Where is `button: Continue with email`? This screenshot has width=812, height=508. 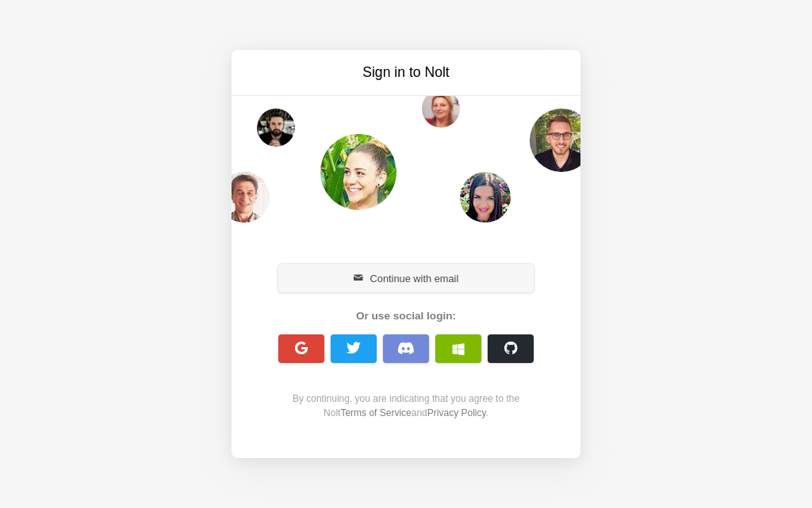 button: Continue with email is located at coordinates (406, 278).